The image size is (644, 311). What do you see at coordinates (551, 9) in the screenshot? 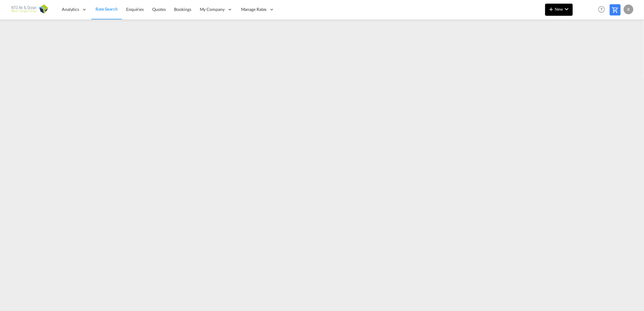
I see `md-icon: icon-plus 400-fg` at bounding box center [551, 9].